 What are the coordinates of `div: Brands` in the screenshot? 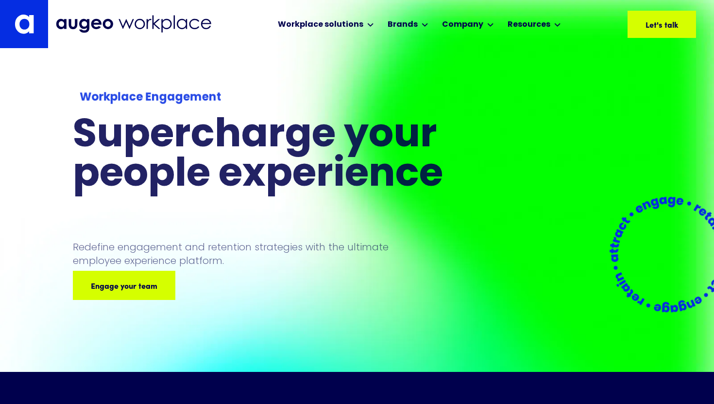 It's located at (403, 25).